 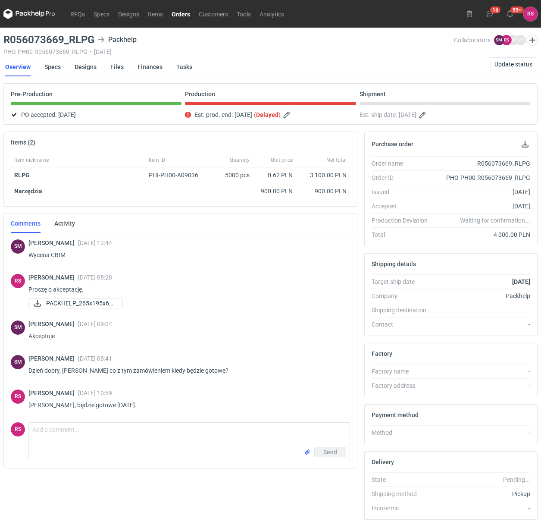 What do you see at coordinates (445, 115) in the screenshot?
I see `div: Est. ship date:` at bounding box center [445, 115].